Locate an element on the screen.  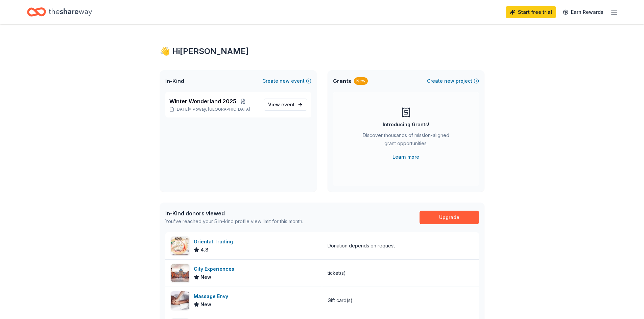
img: Image for Oriental Trading is located at coordinates (180, 246).